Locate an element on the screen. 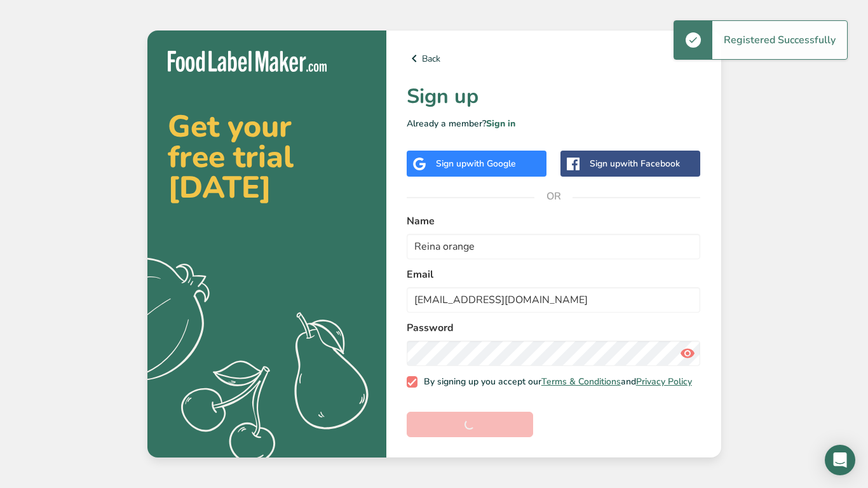 This screenshot has height=488, width=868. a: Privacy Policy is located at coordinates (664, 381).